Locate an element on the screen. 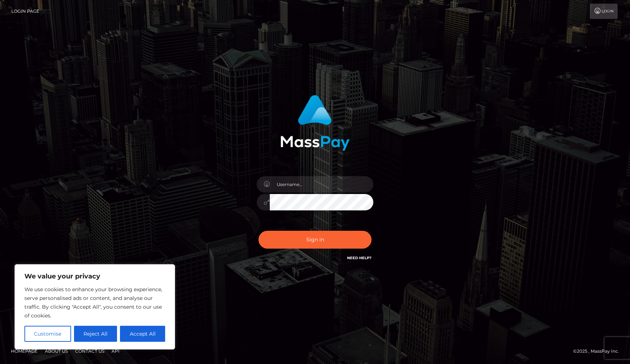 The image size is (630, 364). a: About Us is located at coordinates (56, 351).